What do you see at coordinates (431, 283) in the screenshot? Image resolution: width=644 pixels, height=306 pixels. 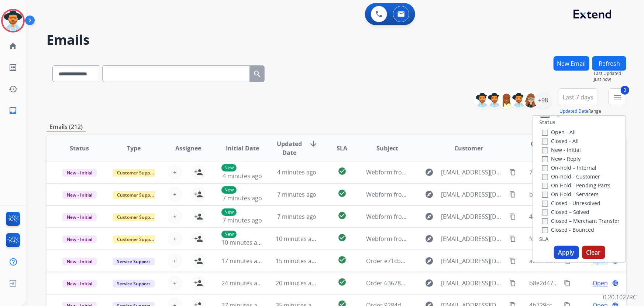 I see `span: Order 636784a8-7cba-46b7-b315-0c8666fb5f4a` at bounding box center [431, 283].